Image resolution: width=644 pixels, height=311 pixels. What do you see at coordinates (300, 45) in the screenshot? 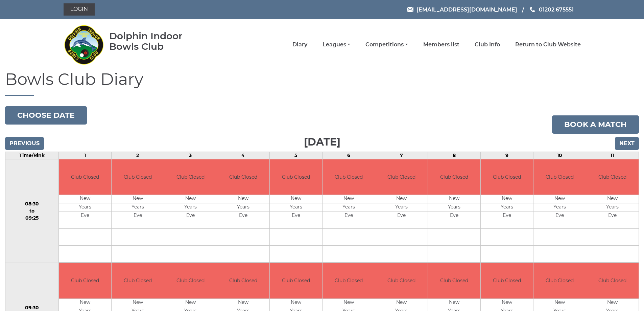
I see `a: Diary` at bounding box center [300, 45].